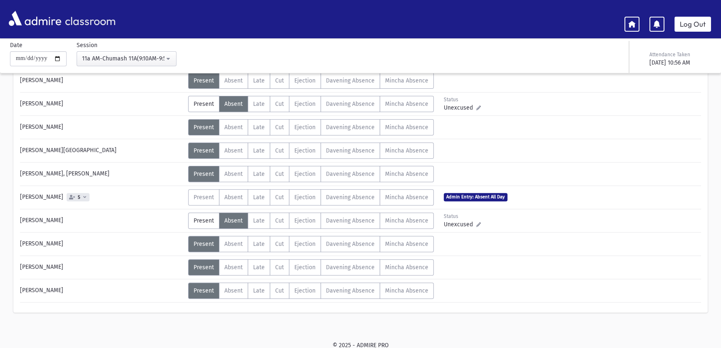 Image resolution: width=721 pixels, height=348 pixels. I want to click on div: 11a AM-Chumash 11A(9:10AM-9:55AM), so click(123, 58).